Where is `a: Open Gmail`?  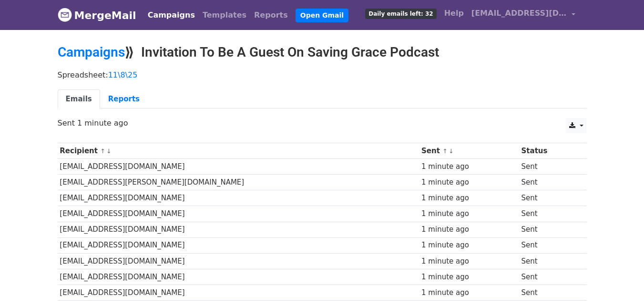
a: Open Gmail is located at coordinates (322, 15).